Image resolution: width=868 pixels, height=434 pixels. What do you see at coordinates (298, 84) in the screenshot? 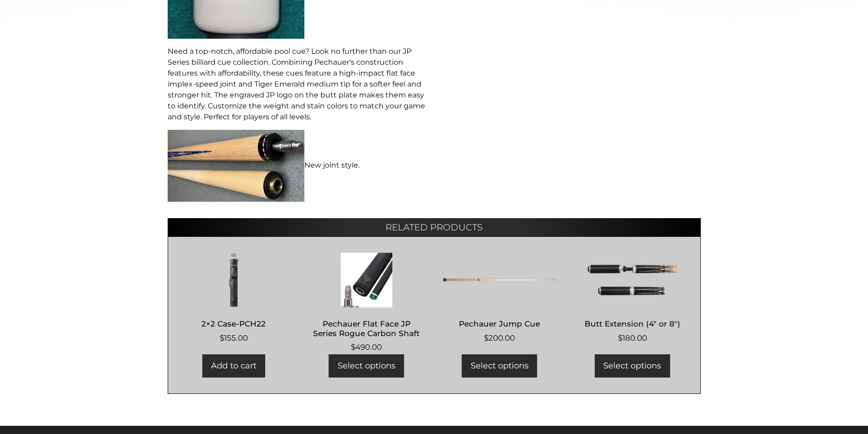
I see `p: Need a top-notch, affordable pool cue? Look no further than our JP Series billiard cue collection...` at bounding box center [298, 84].